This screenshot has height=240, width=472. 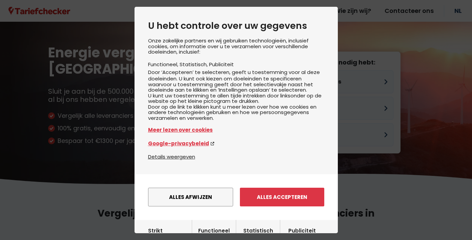 I want to click on li: Functioneel, so click(x=164, y=64).